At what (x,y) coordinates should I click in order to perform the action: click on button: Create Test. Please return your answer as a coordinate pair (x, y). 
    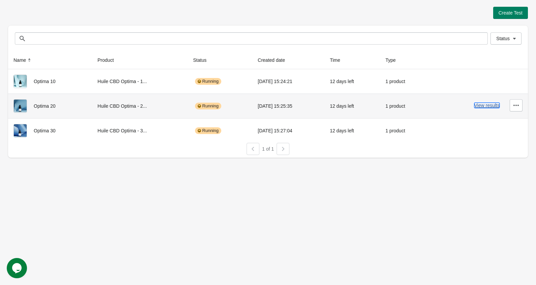
    Looking at the image, I should click on (510, 13).